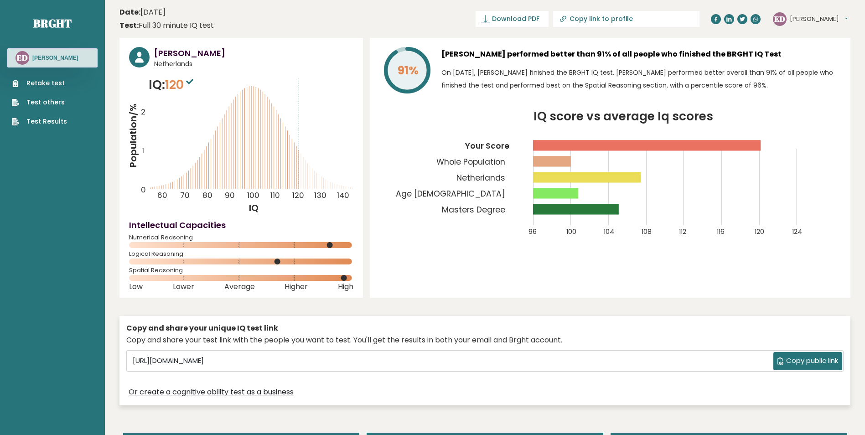 Image resolution: width=865 pixels, height=435 pixels. Describe the element at coordinates (812, 361) in the screenshot. I see `span: Copy public link` at that location.